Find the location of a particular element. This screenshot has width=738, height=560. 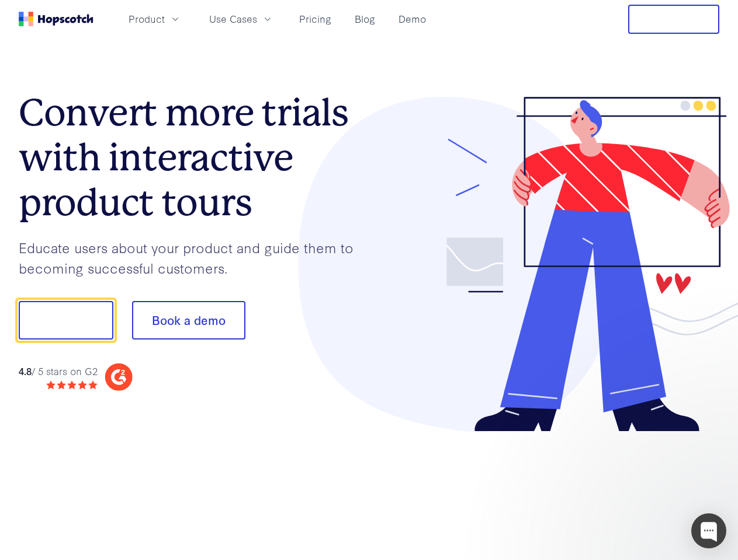

a: Free Trial is located at coordinates (674, 19).